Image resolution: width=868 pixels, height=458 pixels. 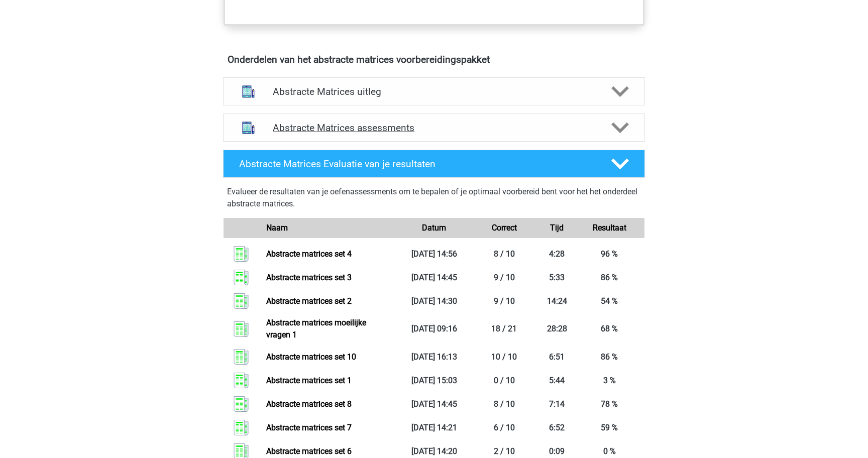 I want to click on a: Abstracte Matrices Evaluatie van je resultaten, so click(x=434, y=163).